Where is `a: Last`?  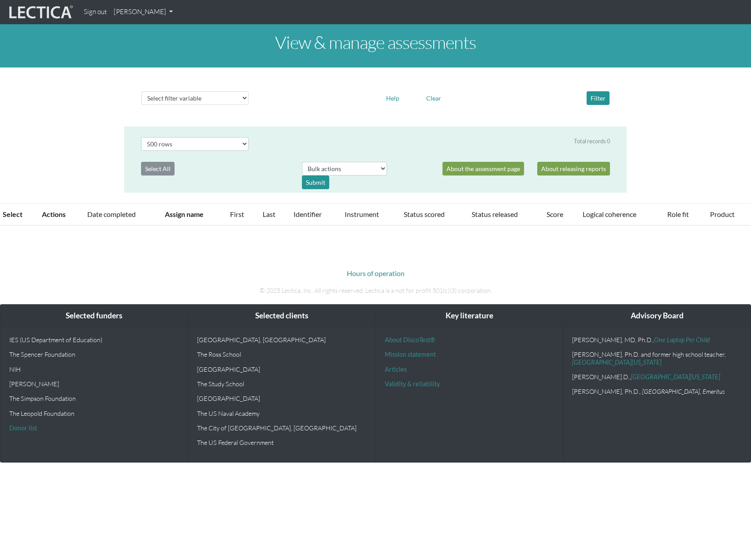 a: Last is located at coordinates (269, 214).